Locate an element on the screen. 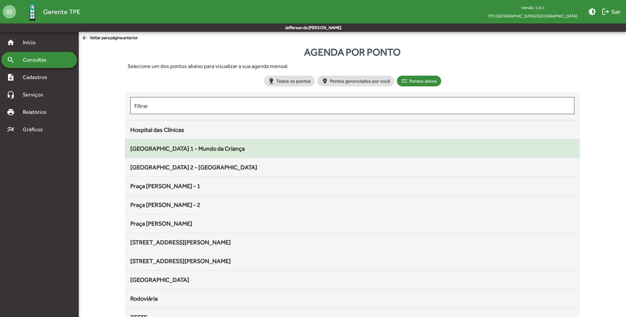  a: Gerente TPE is located at coordinates (48, 12).